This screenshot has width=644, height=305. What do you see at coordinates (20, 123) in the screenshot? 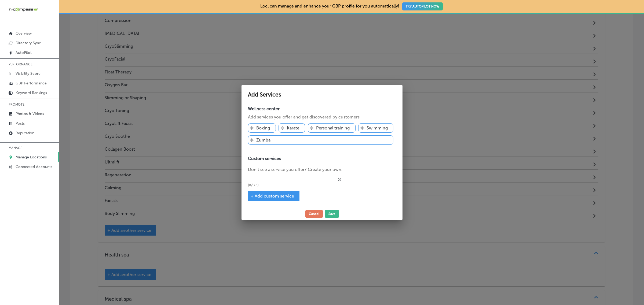
I see `p: Posts` at bounding box center [20, 123].